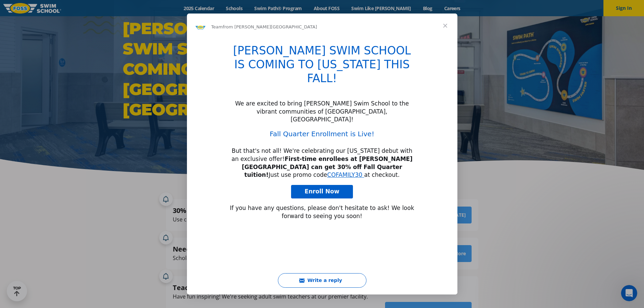  Describe the element at coordinates (345, 175) in the screenshot. I see `a: COFAMILY30` at that location.